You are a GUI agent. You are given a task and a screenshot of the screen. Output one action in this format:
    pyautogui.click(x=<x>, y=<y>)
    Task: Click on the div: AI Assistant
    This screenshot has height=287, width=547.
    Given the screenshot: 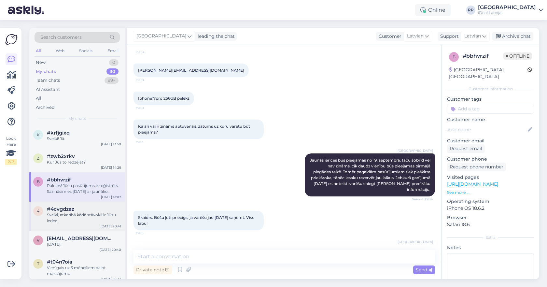 What is the action you would take?
    pyautogui.click(x=48, y=90)
    